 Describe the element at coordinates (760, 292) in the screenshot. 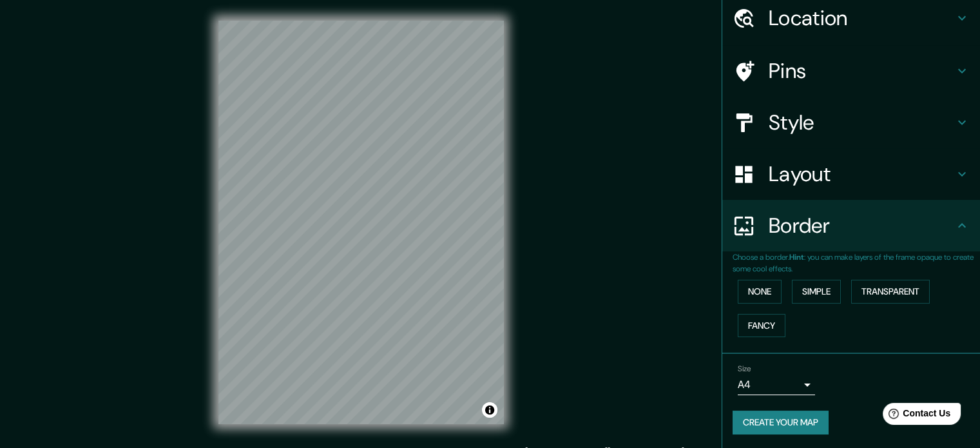

I see `button: None` at that location.